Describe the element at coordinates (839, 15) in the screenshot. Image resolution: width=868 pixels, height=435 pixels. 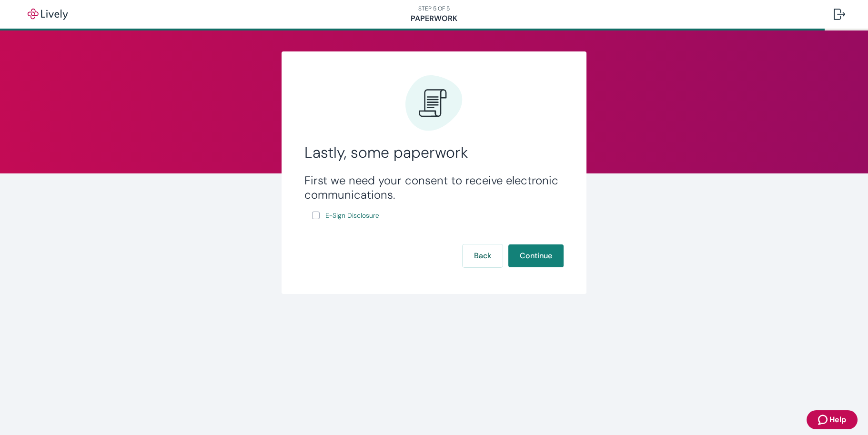
I see `button: Log out` at that location.